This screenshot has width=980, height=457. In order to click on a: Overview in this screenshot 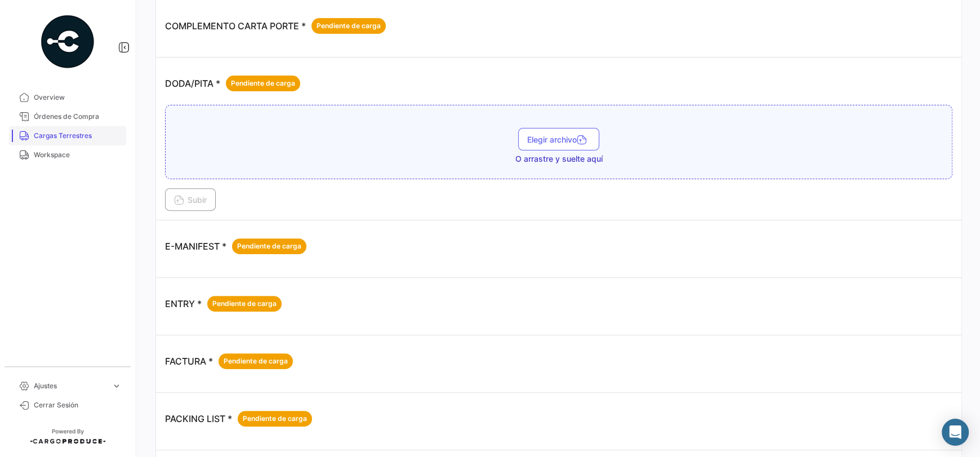, I will do `click(68, 98)`.